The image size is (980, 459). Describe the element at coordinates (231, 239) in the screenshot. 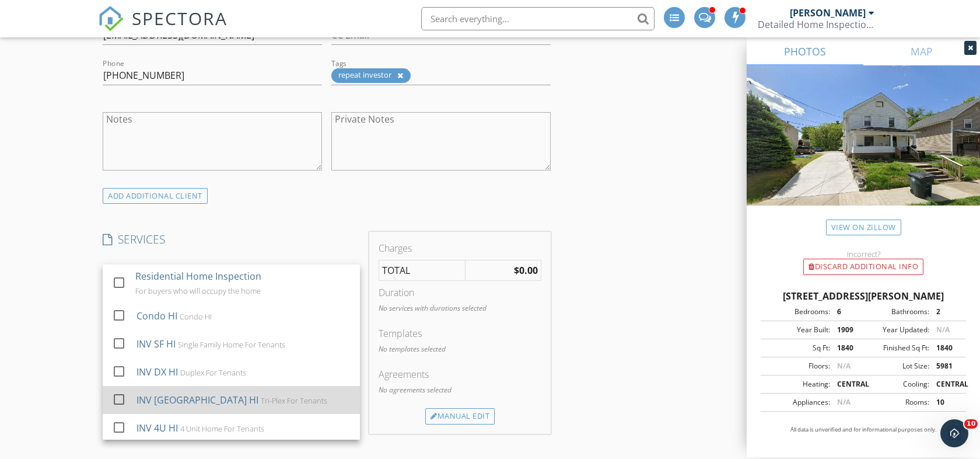

I see `h4: SERVICES` at that location.